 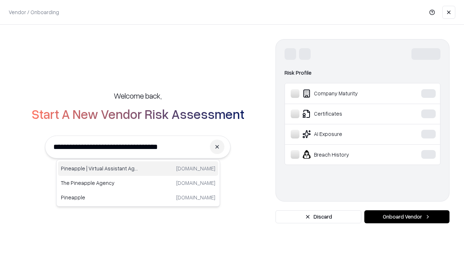 What do you see at coordinates (34, 12) in the screenshot?
I see `p: Vendor / Onboarding` at bounding box center [34, 12].